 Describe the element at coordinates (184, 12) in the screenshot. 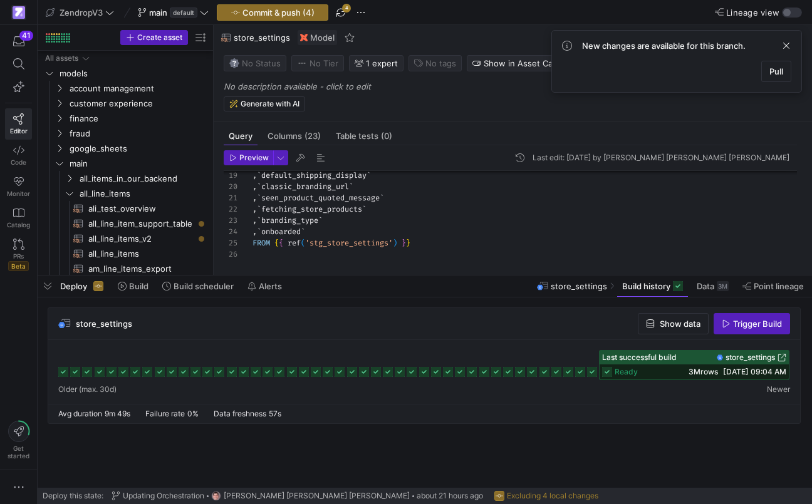

I see `span: default` at that location.